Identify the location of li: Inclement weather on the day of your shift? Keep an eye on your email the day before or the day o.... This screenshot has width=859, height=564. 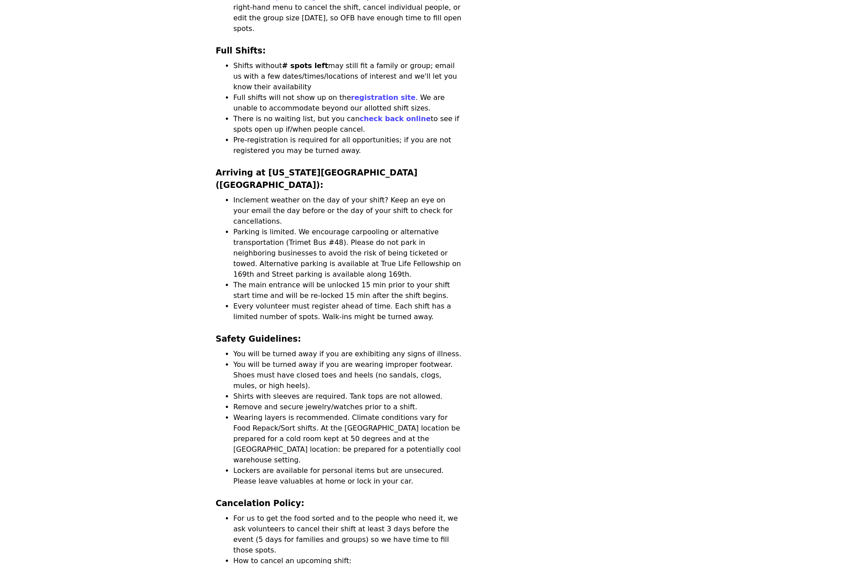
(347, 211).